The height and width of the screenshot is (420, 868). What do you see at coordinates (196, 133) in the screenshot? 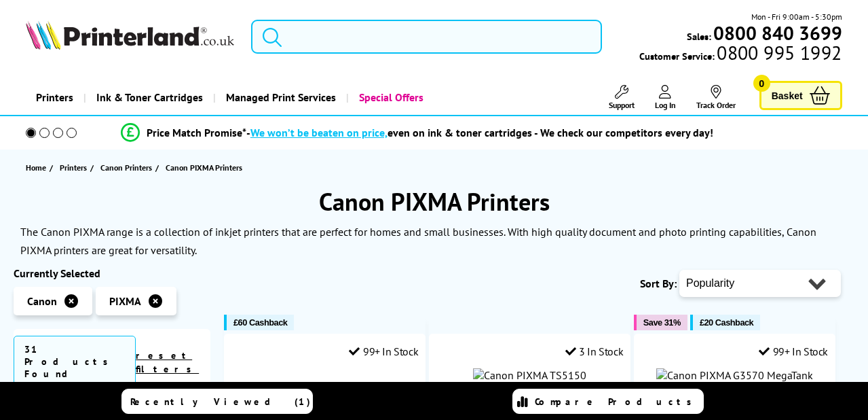
I see `span: Price Match Promise*` at bounding box center [196, 133].